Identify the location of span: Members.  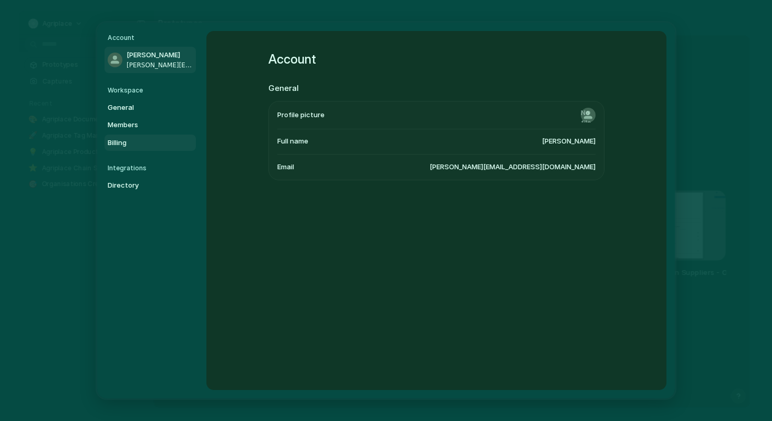
(141, 125).